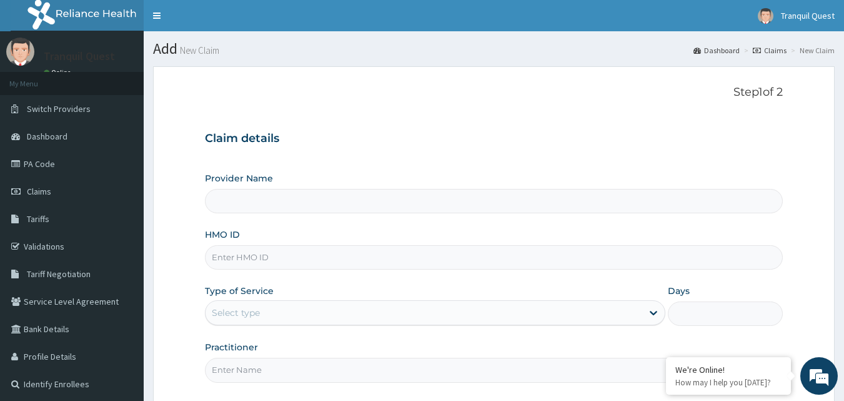 The height and width of the screenshot is (401, 844). Describe the element at coordinates (236, 312) in the screenshot. I see `div: Select type` at that location.